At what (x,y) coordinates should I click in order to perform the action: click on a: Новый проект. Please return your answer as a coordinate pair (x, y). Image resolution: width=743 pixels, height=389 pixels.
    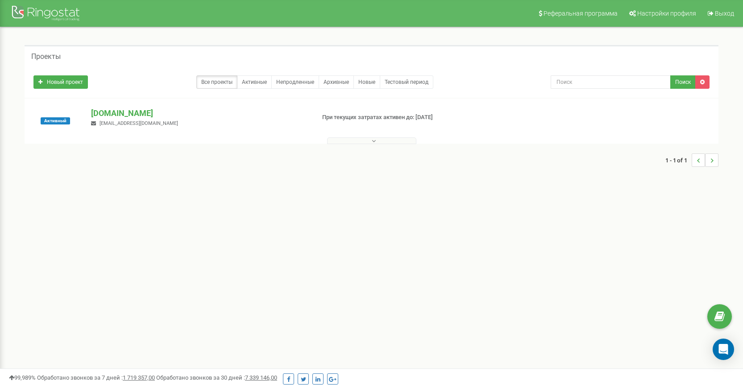
    Looking at the image, I should click on (61, 82).